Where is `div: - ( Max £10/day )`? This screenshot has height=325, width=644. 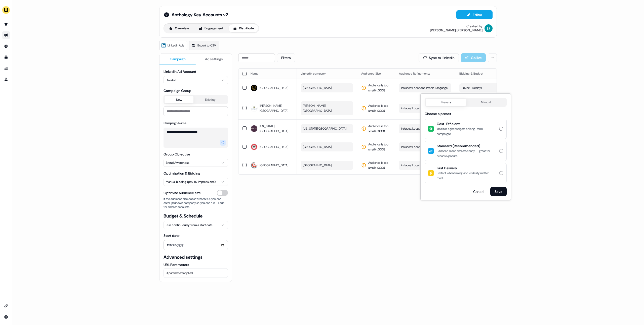 div: - ( Max £10/day ) is located at coordinates (471, 88).